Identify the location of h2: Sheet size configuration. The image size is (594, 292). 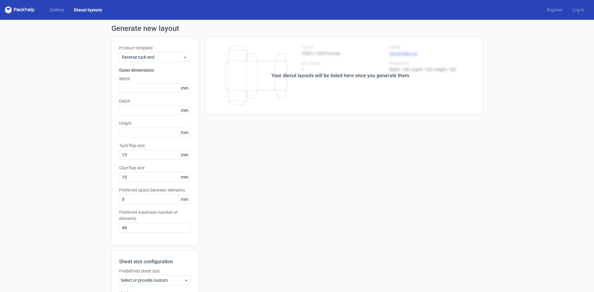
(155, 262).